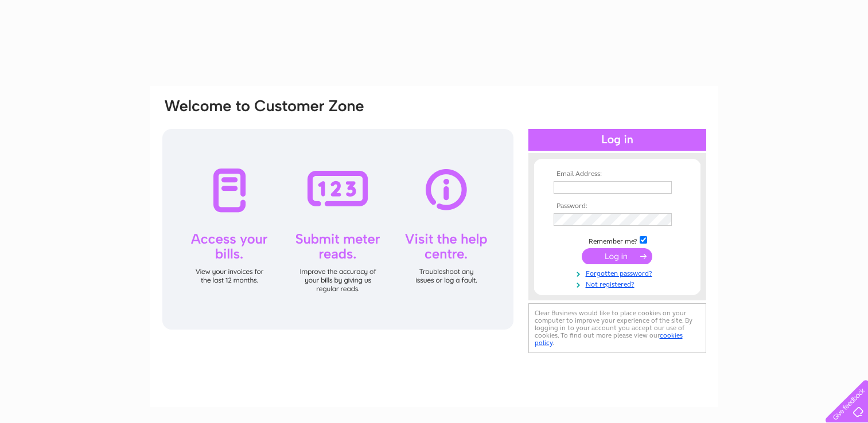  Describe the element at coordinates (618, 174) in the screenshot. I see `th: Email Address:` at that location.